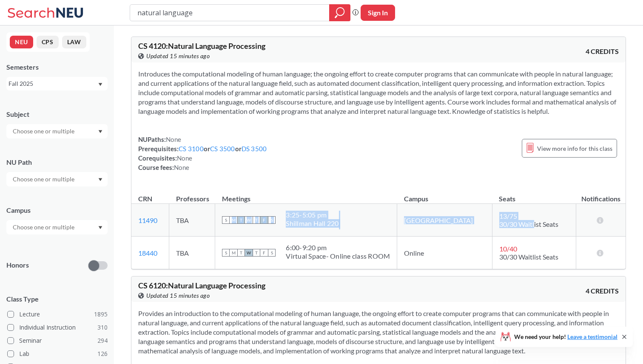 This screenshot has width=643, height=364. Describe the element at coordinates (100, 314) in the screenshot. I see `span: 1895` at that location.